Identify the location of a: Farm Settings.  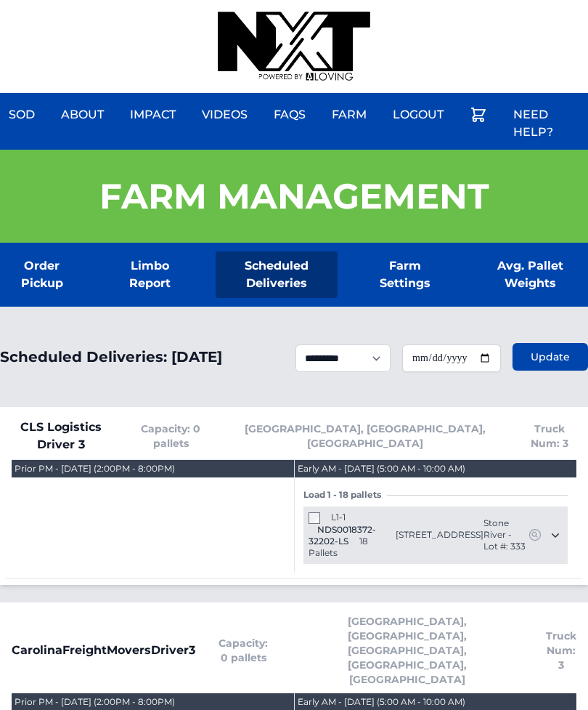
(405, 274).